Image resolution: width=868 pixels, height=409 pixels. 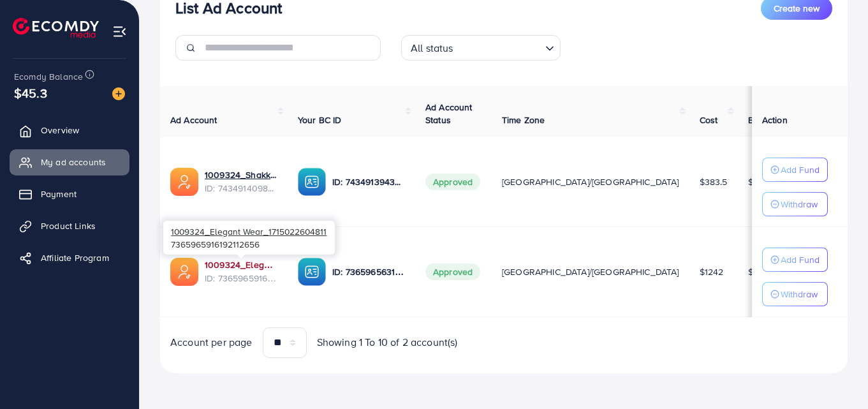 I want to click on span: Affiliate Program, so click(x=74, y=258).